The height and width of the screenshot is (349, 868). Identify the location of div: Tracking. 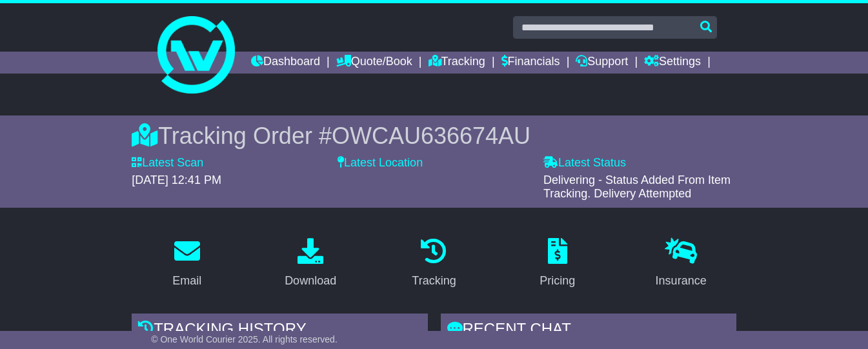
(434, 281).